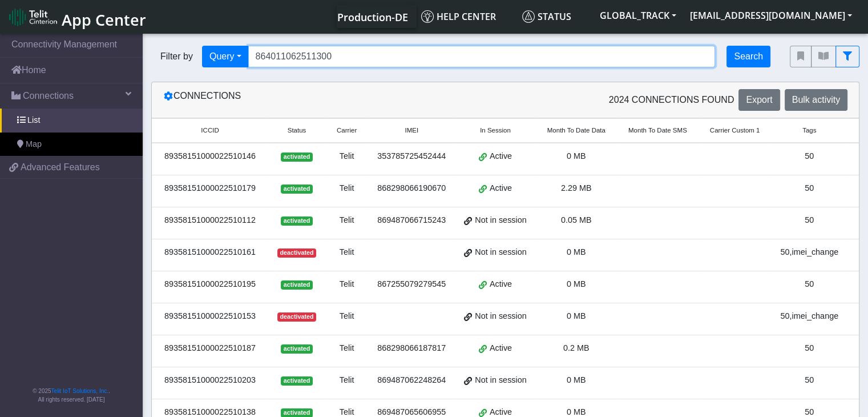 The height and width of the screenshot is (417, 868). I want to click on div: 868298066187817, so click(412, 348).